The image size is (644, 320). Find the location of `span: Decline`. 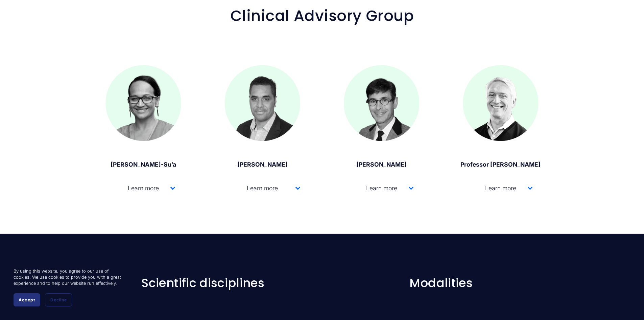

span: Decline is located at coordinates (59, 300).